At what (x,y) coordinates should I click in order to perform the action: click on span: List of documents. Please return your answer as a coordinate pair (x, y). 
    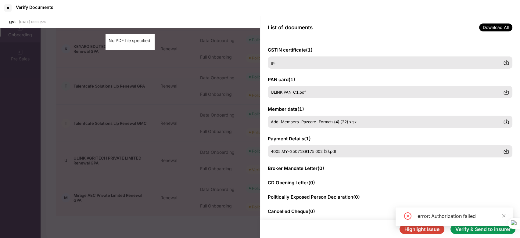
    Looking at the image, I should click on (290, 27).